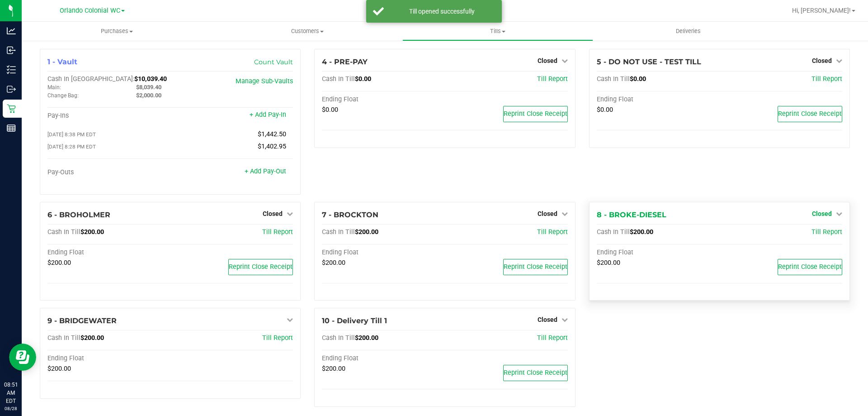 The image size is (868, 416). What do you see at coordinates (498, 31) in the screenshot?
I see `span: Tills` at bounding box center [498, 31].